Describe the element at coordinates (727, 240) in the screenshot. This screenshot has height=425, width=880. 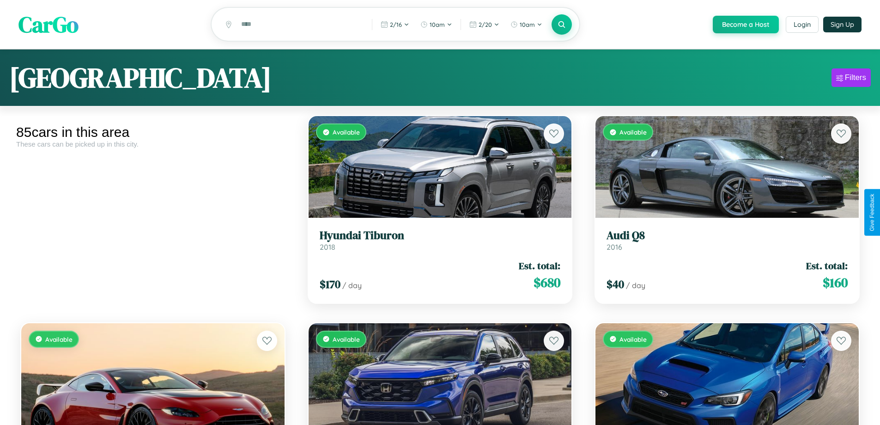
I see `a: Audi Q82016` at that location.